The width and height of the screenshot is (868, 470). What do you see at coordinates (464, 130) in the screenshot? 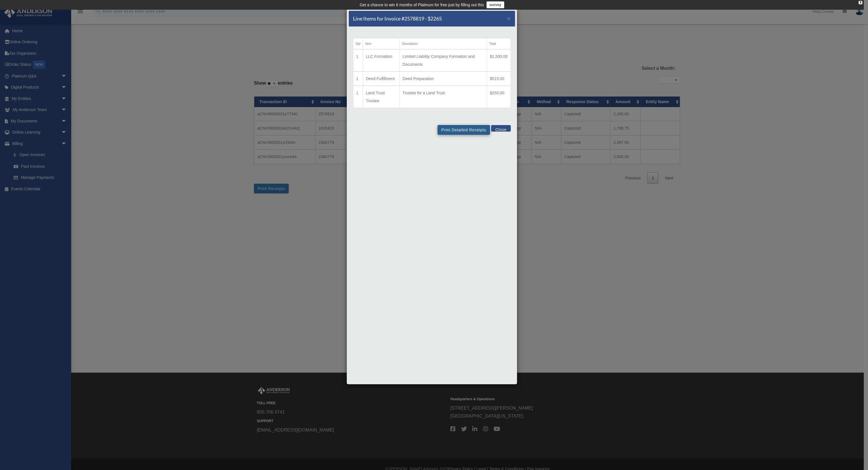
I see `button: Print Detailed Receipts` at bounding box center [464, 130].